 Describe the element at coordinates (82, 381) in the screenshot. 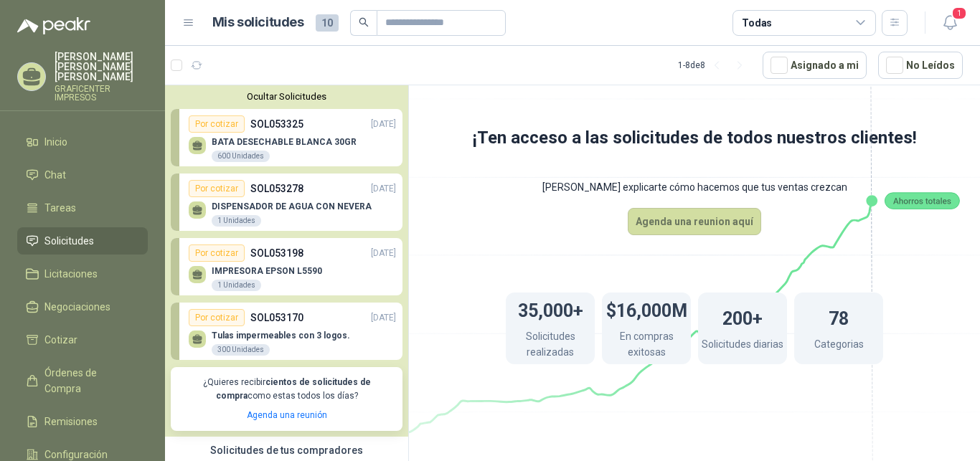

I see `a: Órdenes de Compra` at that location.